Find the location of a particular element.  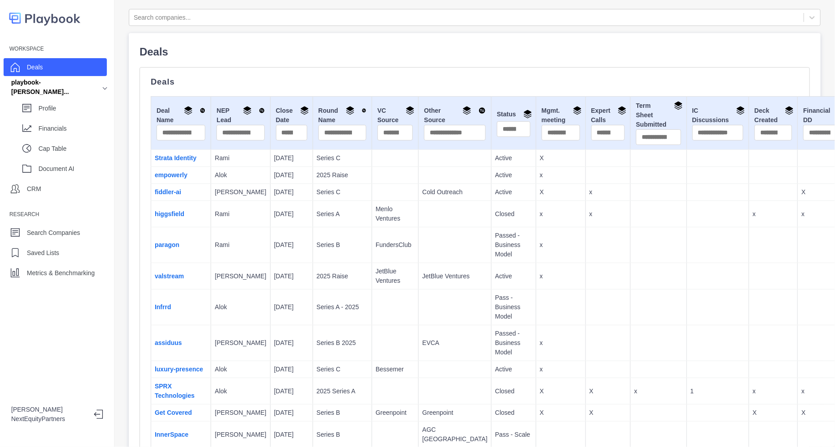

p: Metrics & Benchmarking is located at coordinates (61, 273).